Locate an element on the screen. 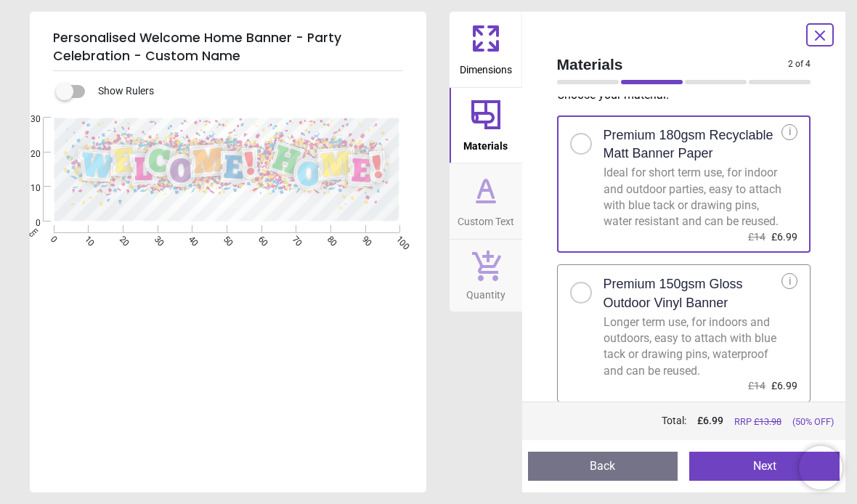  button: Next is located at coordinates (764, 466).